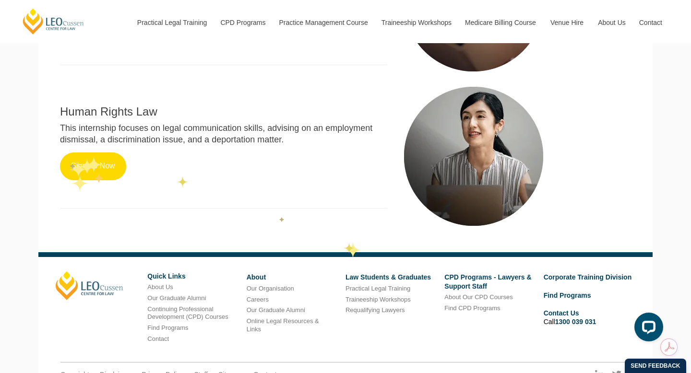  Describe the element at coordinates (22, 18) in the screenshot. I see `button: Open LiveChat chat widget` at that location.